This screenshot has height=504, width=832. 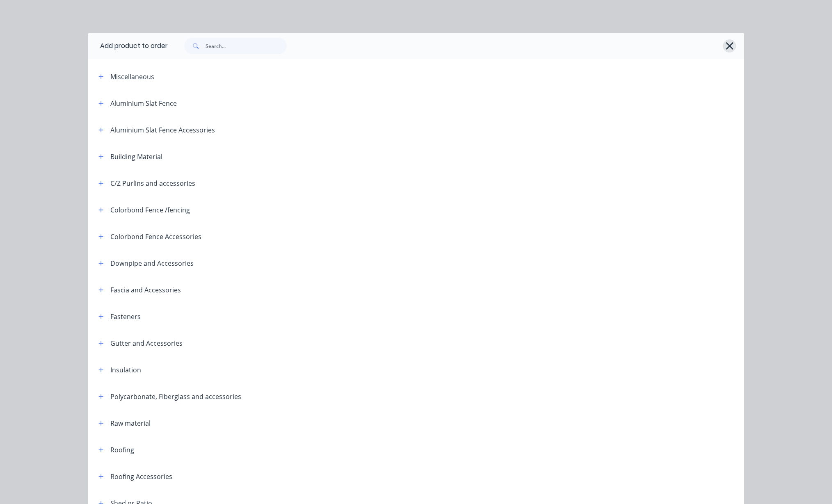 What do you see at coordinates (130, 423) in the screenshot?
I see `div: Raw material` at bounding box center [130, 423].